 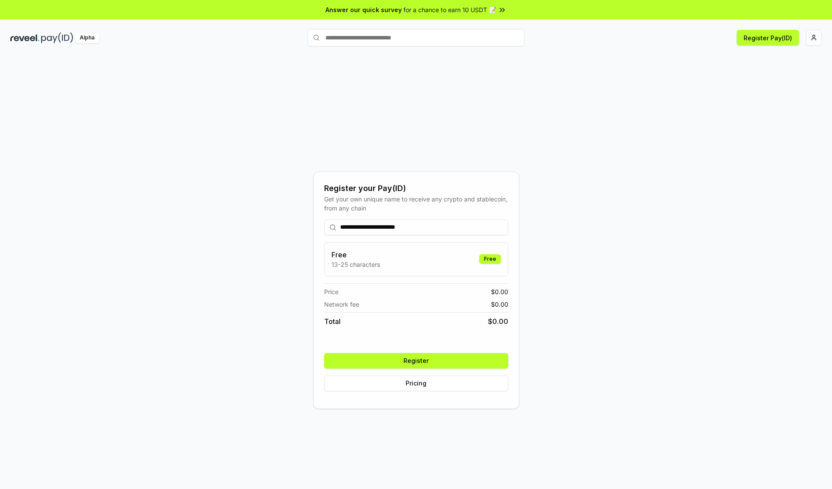 What do you see at coordinates (356, 255) in the screenshot?
I see `h3: Free` at bounding box center [356, 255].